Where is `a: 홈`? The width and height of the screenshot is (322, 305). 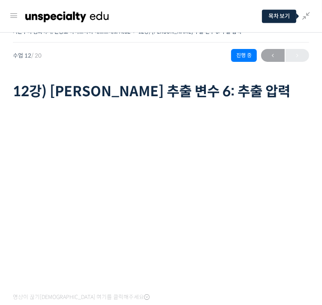 a: 홈 is located at coordinates (30, 244).